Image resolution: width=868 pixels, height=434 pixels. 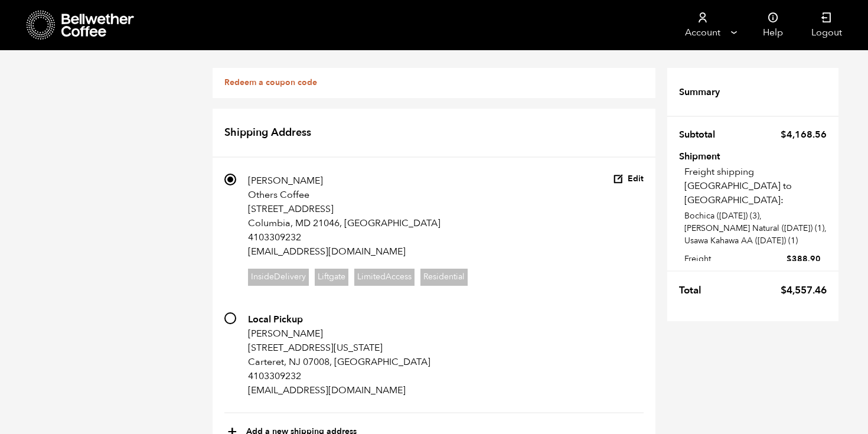 What do you see at coordinates (703, 92) in the screenshot?
I see `th: Summary` at bounding box center [703, 92].